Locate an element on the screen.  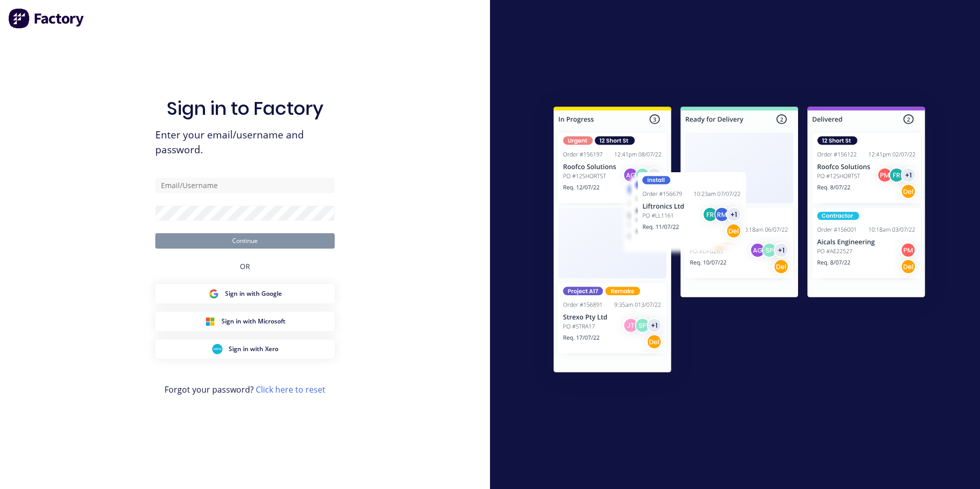
button: Xero Sign inSign in with Xero is located at coordinates (245, 349).